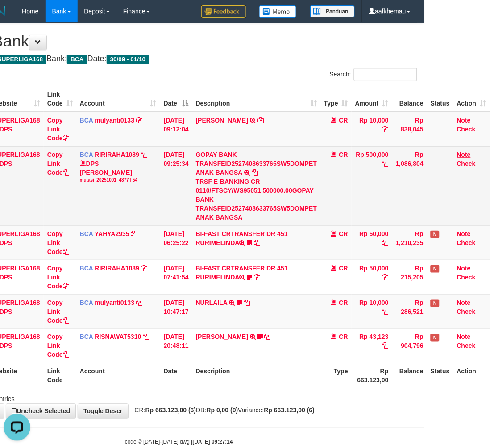 The image size is (490, 448). I want to click on th: Link Code, so click(60, 375).